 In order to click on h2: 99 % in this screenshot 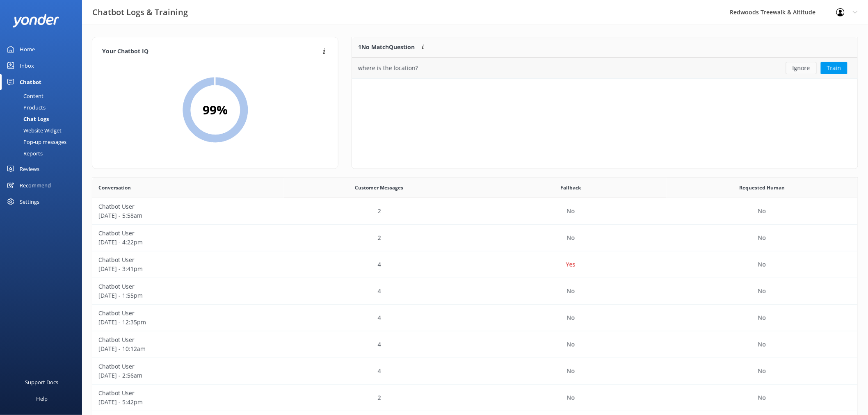, I will do `click(215, 110)`.